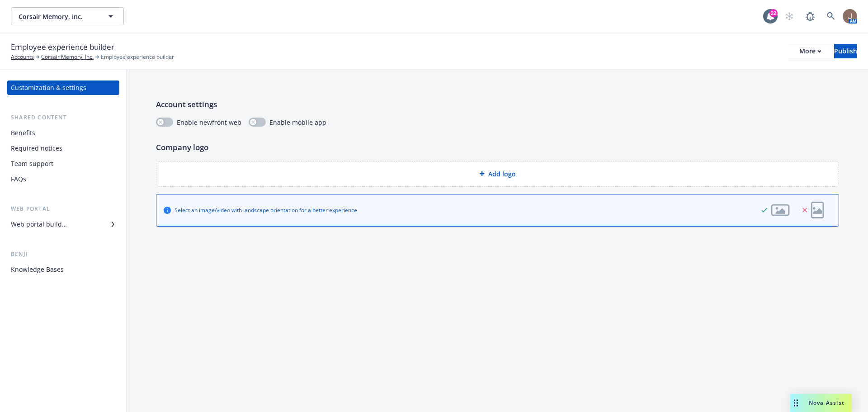  I want to click on a: Report a Bug, so click(810, 16).